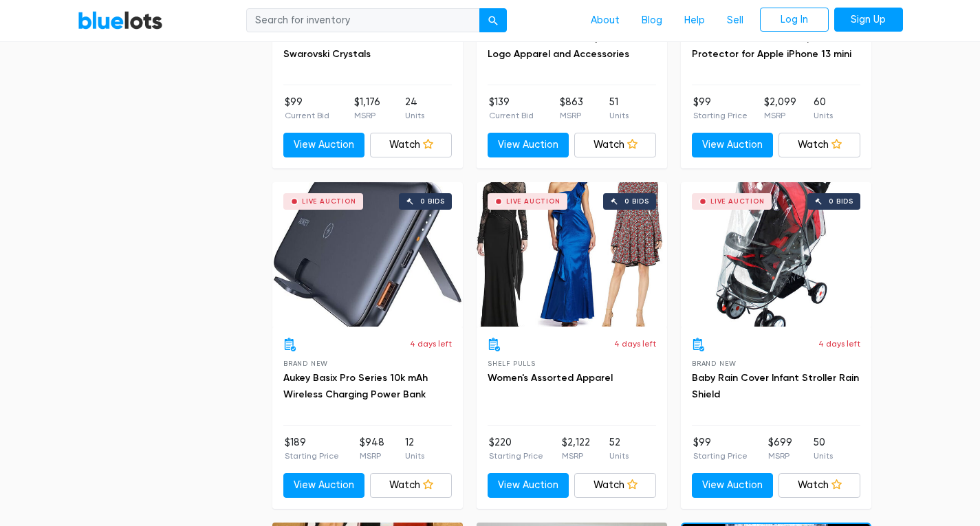 The height and width of the screenshot is (526, 980). Describe the element at coordinates (575, 449) in the screenshot. I see `li: $2,122` at that location.